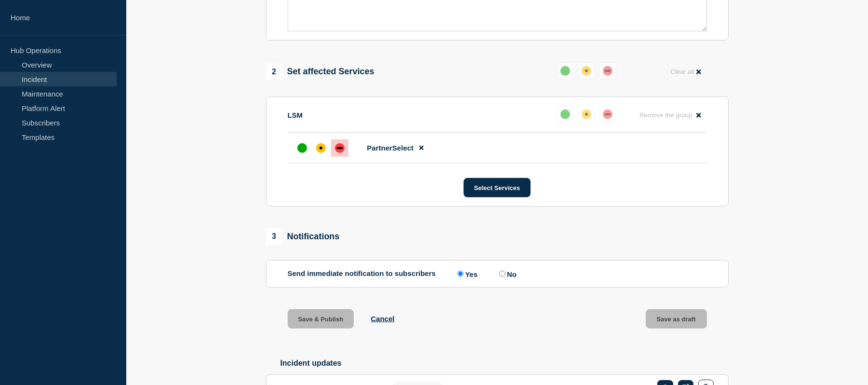  I want to click on span: Remove the group, so click(667, 114).